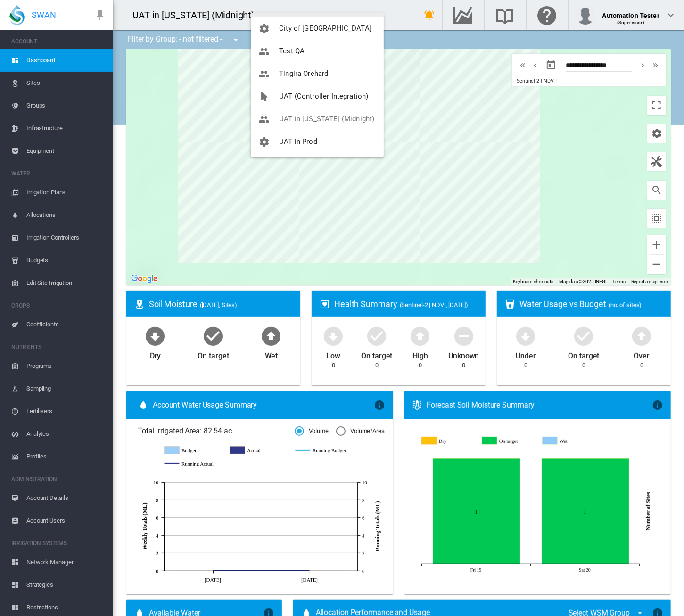  Describe the element at coordinates (304, 74) in the screenshot. I see `span: Tingira Orchard` at that location.